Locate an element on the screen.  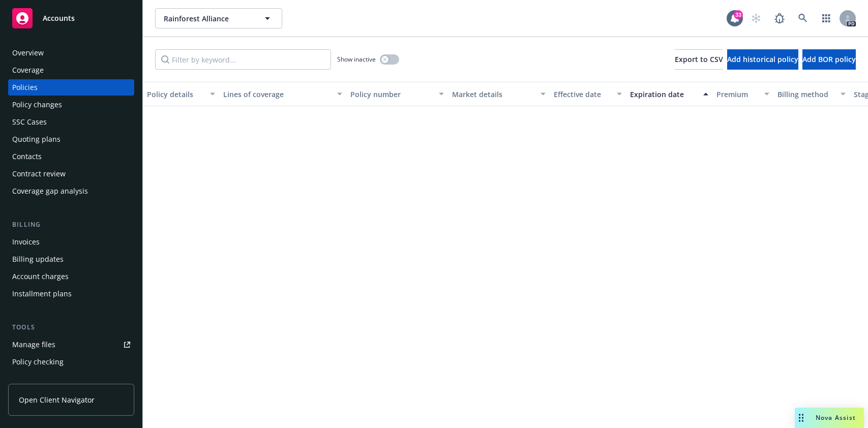
a: Start snowing is located at coordinates (756, 18).